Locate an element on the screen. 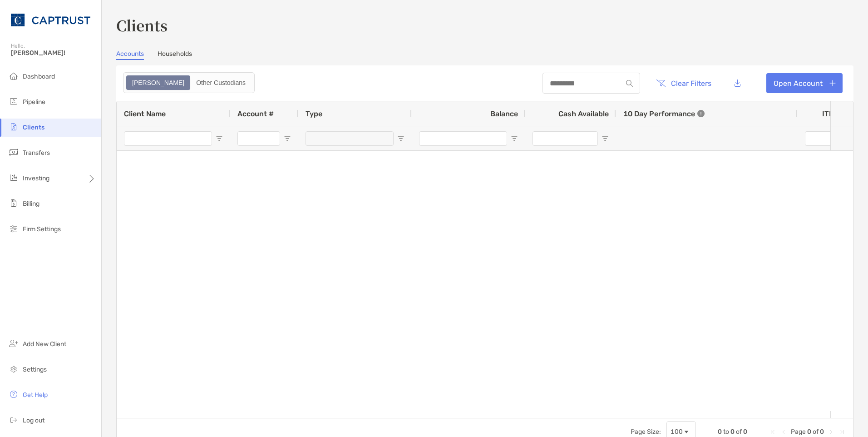 This screenshot has width=868, height=437. span: Balance is located at coordinates (504, 114).